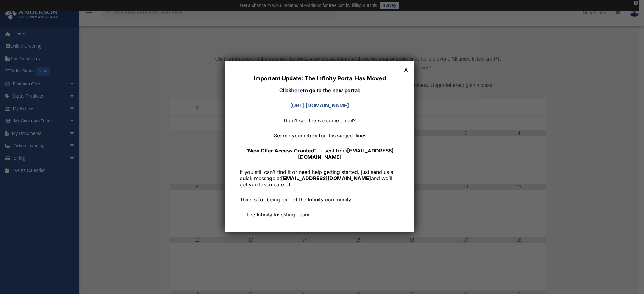 The image size is (644, 294). I want to click on p: Search your inbox for this subject line:, so click(320, 135).